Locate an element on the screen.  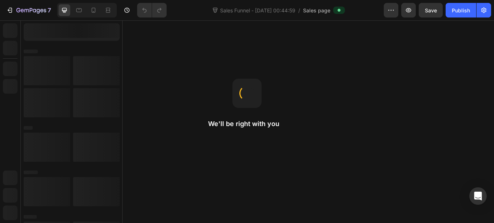
button: 7 is located at coordinates (28, 10).